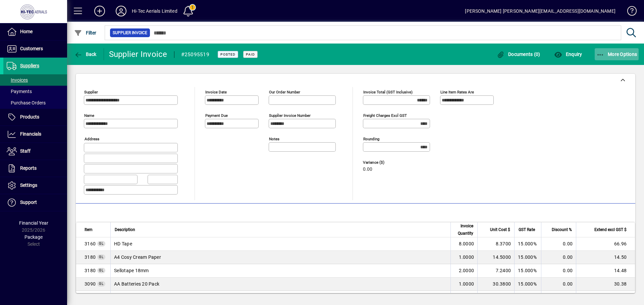  What do you see at coordinates (617, 54) in the screenshot?
I see `button: More Options` at bounding box center [617, 54].